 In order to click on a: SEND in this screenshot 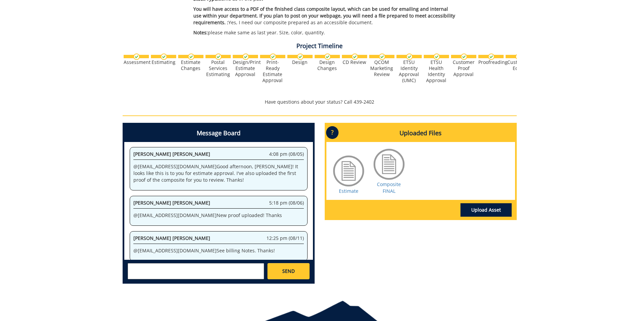, I will do `click(288, 271)`.